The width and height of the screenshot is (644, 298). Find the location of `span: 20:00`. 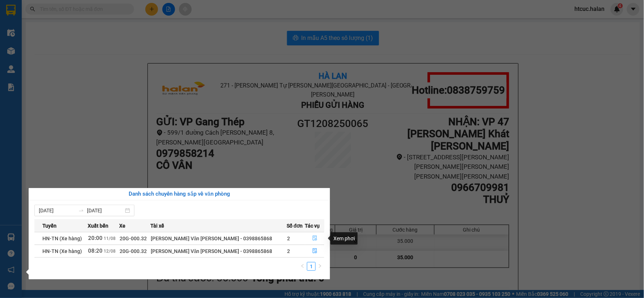

span: 20:00 is located at coordinates (95, 238).